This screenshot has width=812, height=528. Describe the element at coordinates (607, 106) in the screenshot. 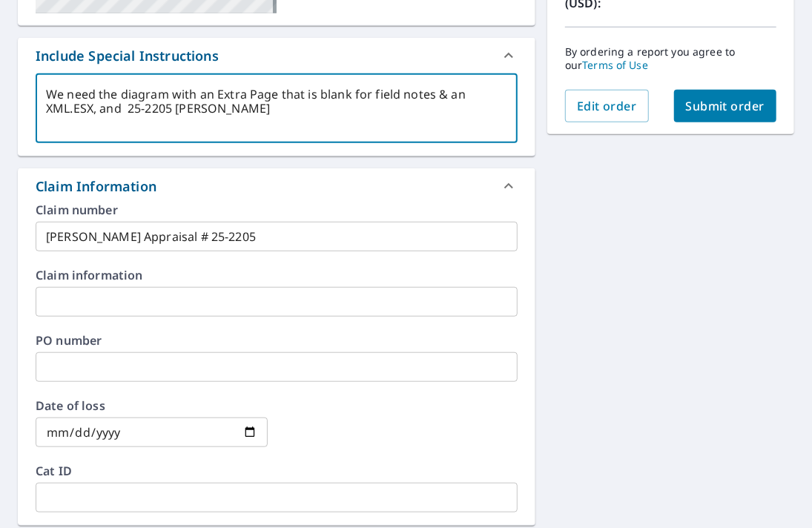

I see `button: Edit order` at that location.